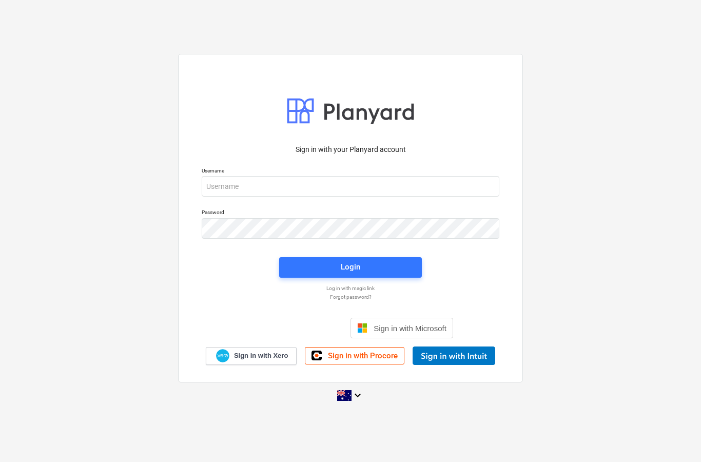  I want to click on p: Log in with magic link, so click(350, 288).